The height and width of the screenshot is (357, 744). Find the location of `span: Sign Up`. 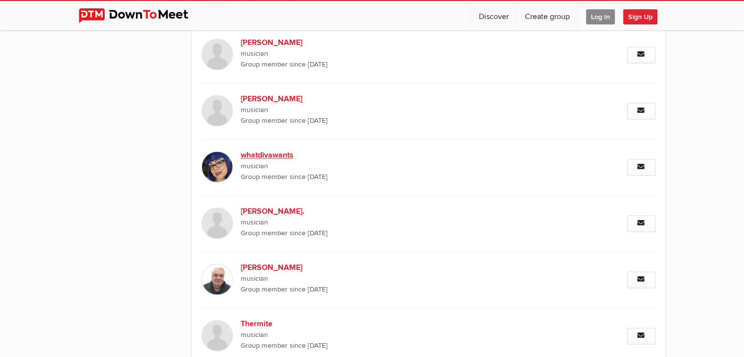

span: Sign Up is located at coordinates (641, 17).